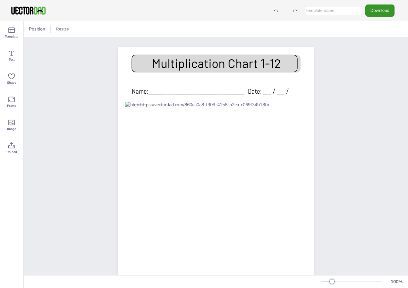  Describe the element at coordinates (216, 63) in the screenshot. I see `span: Multiplication Chart 1-12` at that location.